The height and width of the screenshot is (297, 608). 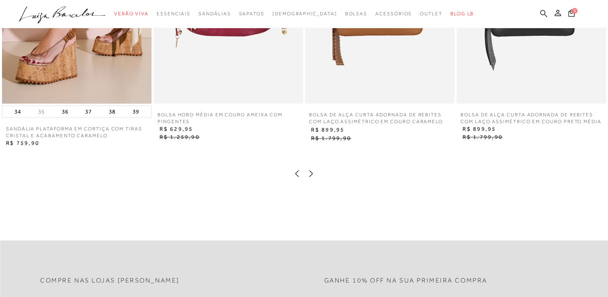 What do you see at coordinates (180, 137) in the screenshot?
I see `span: R$ 1.259,90` at bounding box center [180, 137].